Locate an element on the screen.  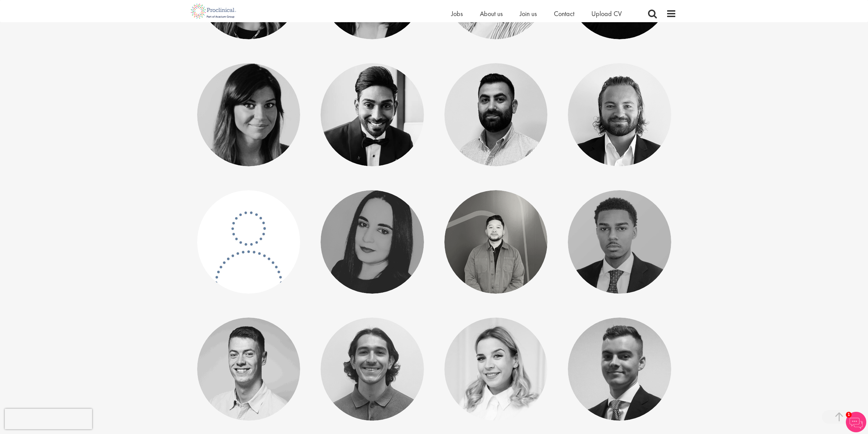
span: Upload CV is located at coordinates (606, 14).